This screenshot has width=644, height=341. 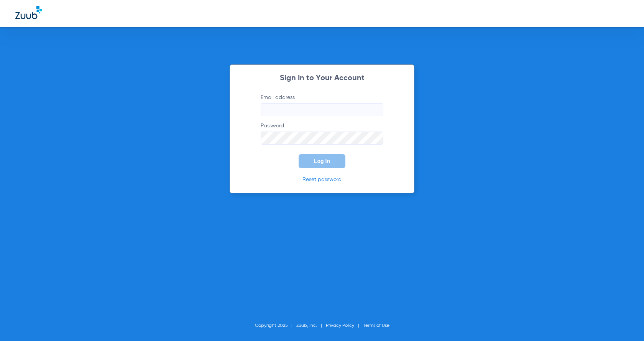 I want to click on li: Copyright 2025, so click(x=275, y=325).